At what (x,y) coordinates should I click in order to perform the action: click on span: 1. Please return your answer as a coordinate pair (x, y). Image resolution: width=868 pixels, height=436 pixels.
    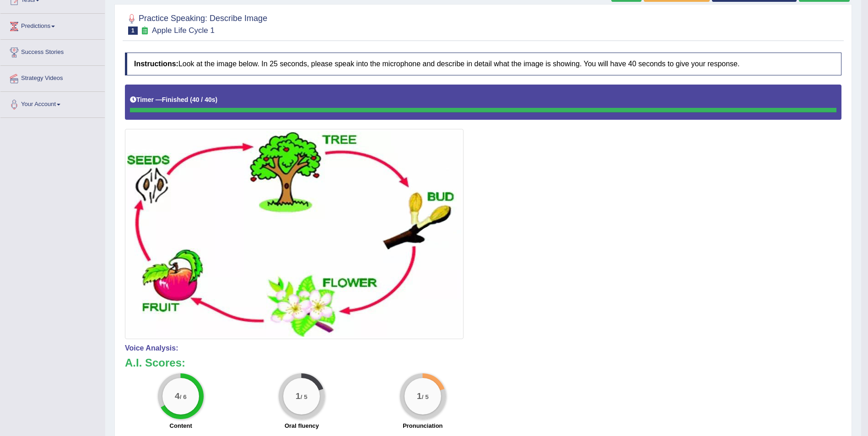
    Looking at the image, I should click on (133, 30).